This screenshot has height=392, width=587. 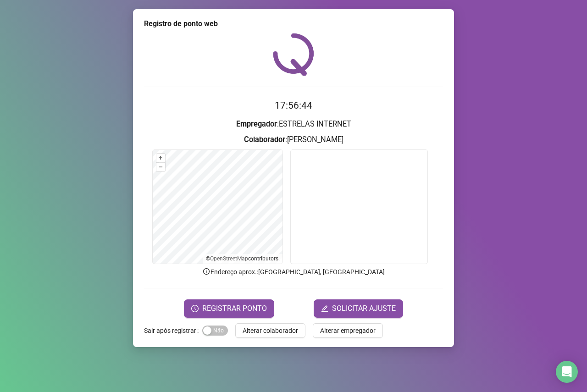 I want to click on strong: Colaborador, so click(x=265, y=139).